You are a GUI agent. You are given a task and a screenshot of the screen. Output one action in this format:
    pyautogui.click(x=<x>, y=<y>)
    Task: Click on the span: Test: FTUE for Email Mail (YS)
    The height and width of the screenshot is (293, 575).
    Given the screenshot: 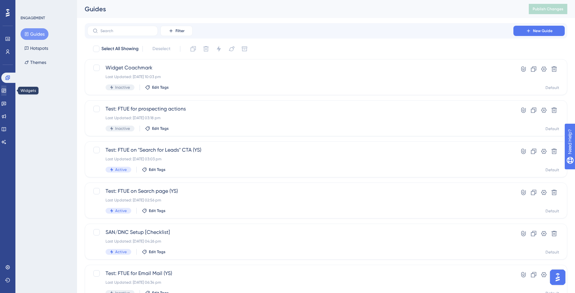 What is the action you would take?
    pyautogui.click(x=301, y=273)
    